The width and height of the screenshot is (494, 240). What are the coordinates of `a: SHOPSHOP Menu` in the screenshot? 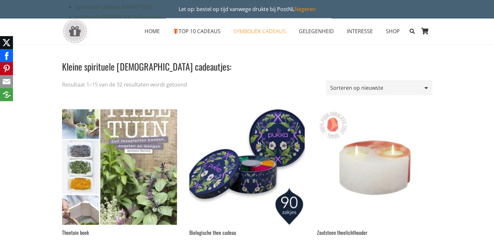 It's located at (393, 31).